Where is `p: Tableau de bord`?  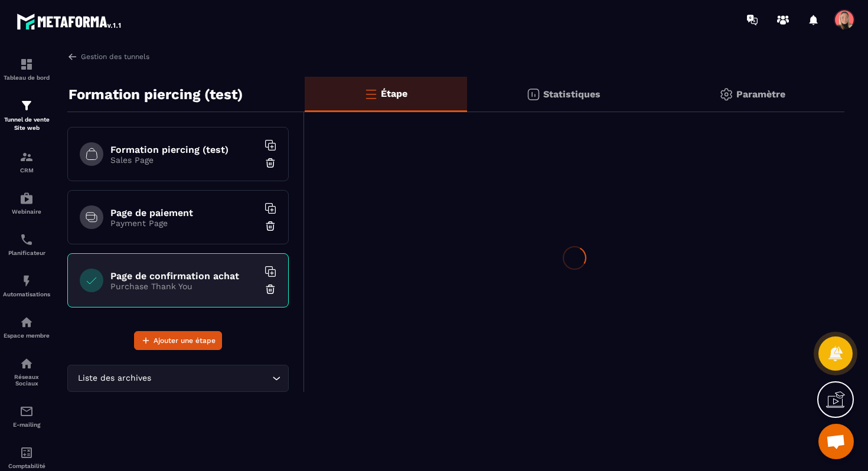 p: Tableau de bord is located at coordinates (27, 77).